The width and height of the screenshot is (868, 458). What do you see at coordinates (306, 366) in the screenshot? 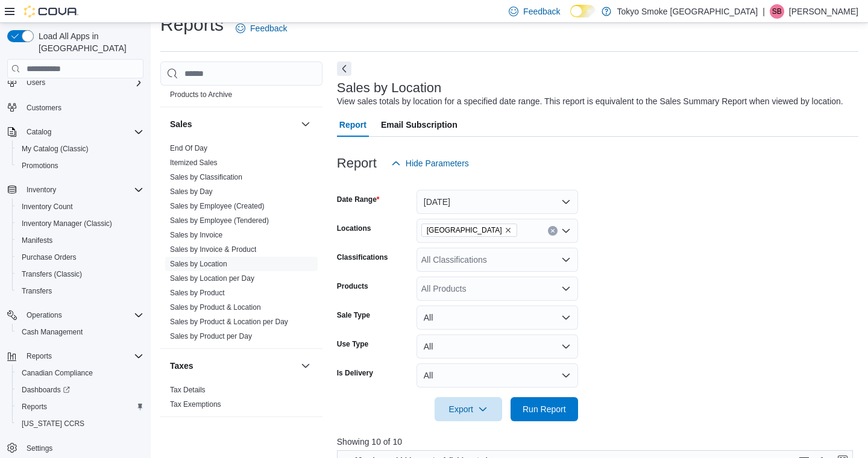
I see `button: Taxes` at bounding box center [306, 366].